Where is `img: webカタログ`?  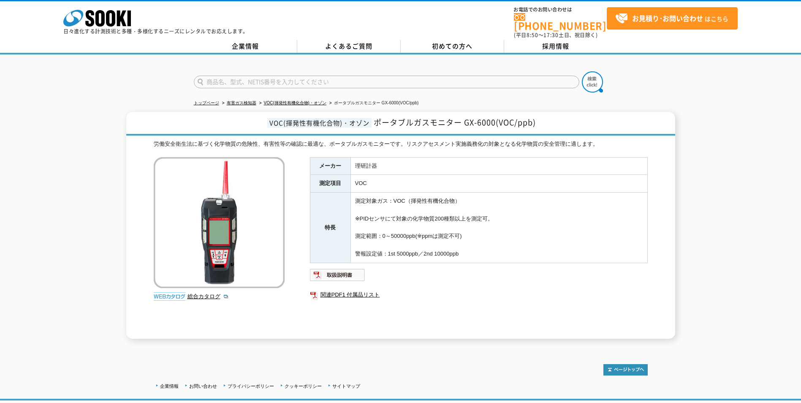 img: webカタログ is located at coordinates (169, 297).